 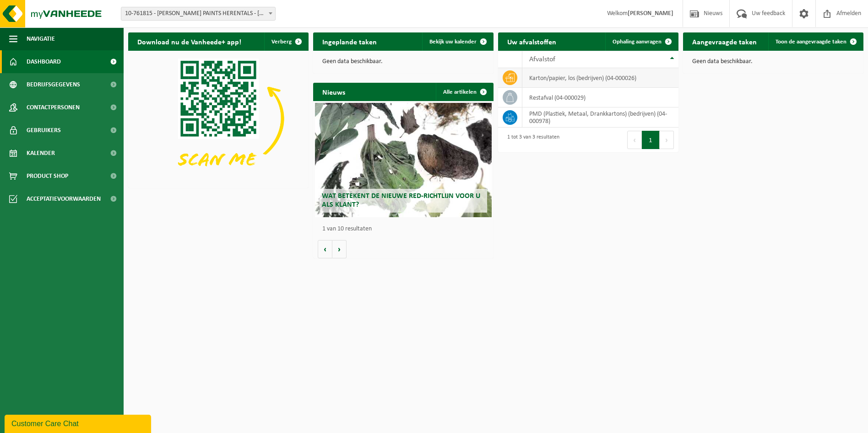 What do you see at coordinates (453, 42) in the screenshot?
I see `span: Bekijk uw kalender` at bounding box center [453, 42].